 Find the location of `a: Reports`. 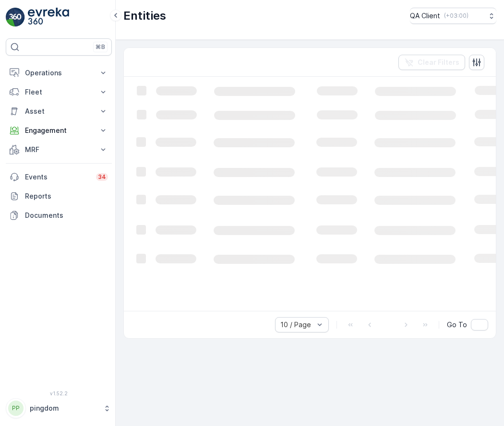

a: Reports is located at coordinates (58, 196).